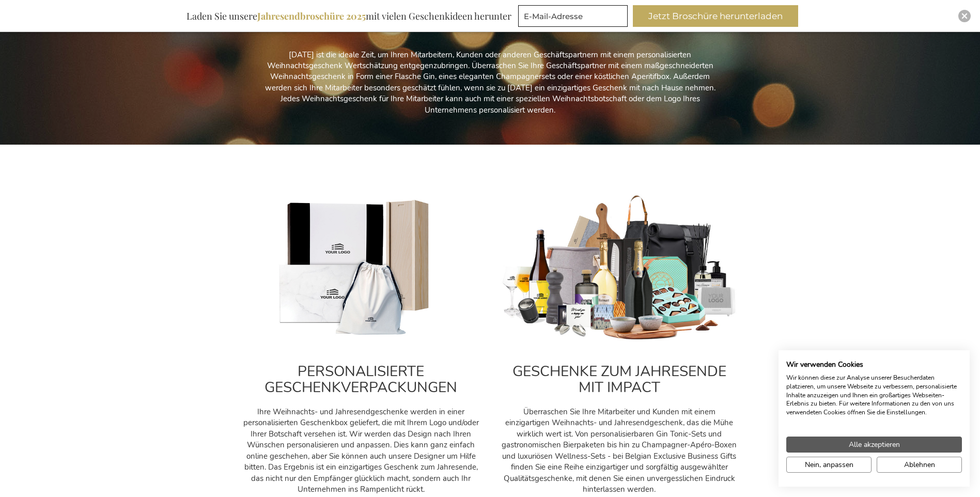 This screenshot has width=980, height=497. What do you see at coordinates (919, 464) in the screenshot?
I see `button: Alle verweigern cookies` at bounding box center [919, 464].